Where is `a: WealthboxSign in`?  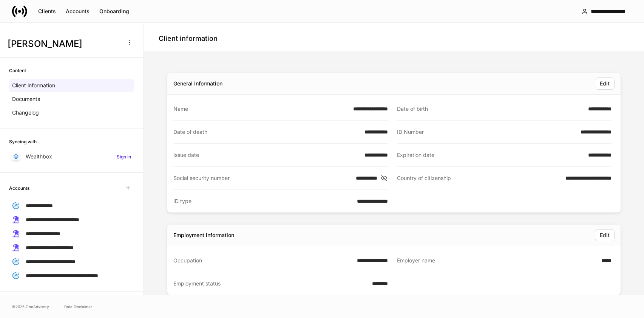 a: WealthboxSign in is located at coordinates (71, 156).